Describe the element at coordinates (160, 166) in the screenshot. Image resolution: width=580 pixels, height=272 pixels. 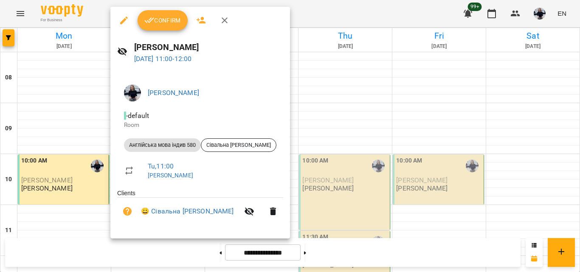
I see `a: Tu , 11:00` at that location.